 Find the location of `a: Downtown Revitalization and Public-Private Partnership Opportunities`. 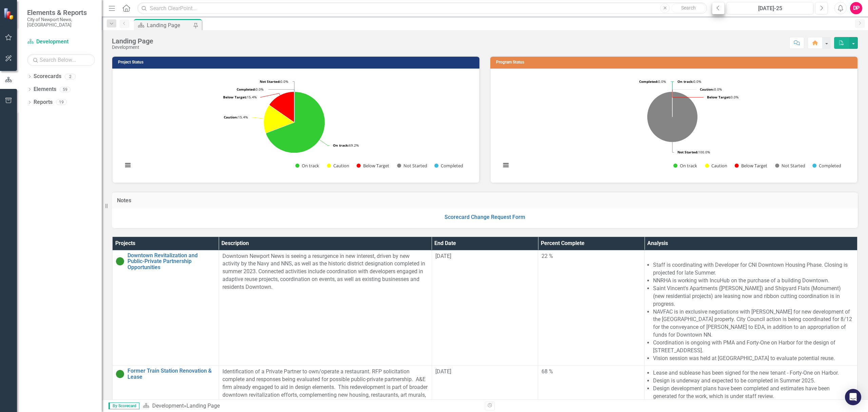

a: Downtown Revitalization and Public-Private Partnership Opportunities is located at coordinates (171, 261).